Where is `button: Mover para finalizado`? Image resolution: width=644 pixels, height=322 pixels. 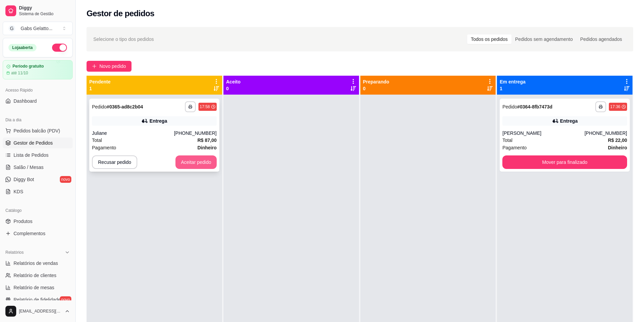 button: Mover para finalizado is located at coordinates (564, 162).